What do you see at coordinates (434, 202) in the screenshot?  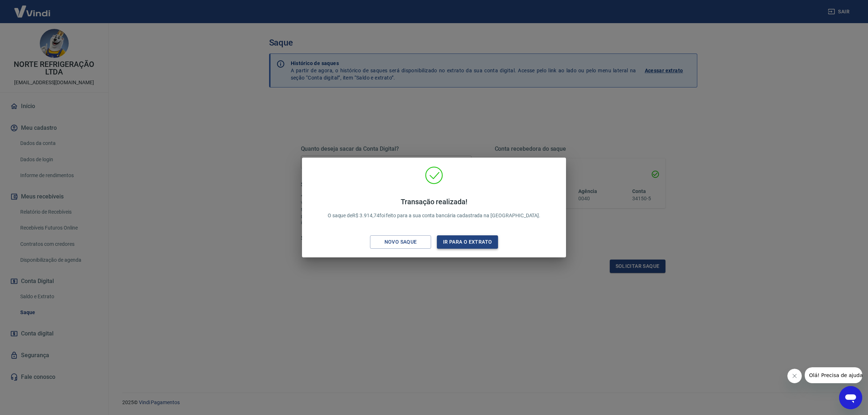 I see `h4: Transação realizada!` at bounding box center [434, 202].